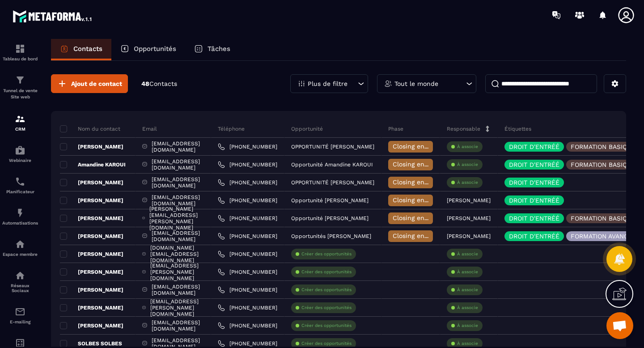 The height and width of the screenshot is (348, 644). I want to click on img: logo, so click(52, 16).